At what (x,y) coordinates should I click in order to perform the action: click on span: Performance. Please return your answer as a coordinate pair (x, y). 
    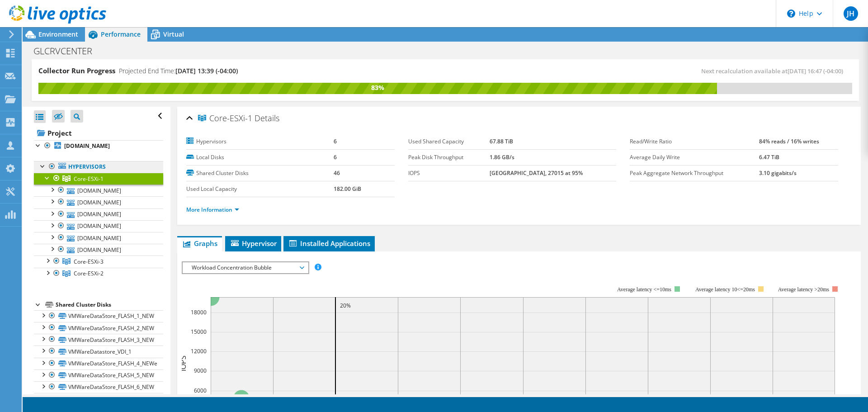
    Looking at the image, I should click on (121, 34).